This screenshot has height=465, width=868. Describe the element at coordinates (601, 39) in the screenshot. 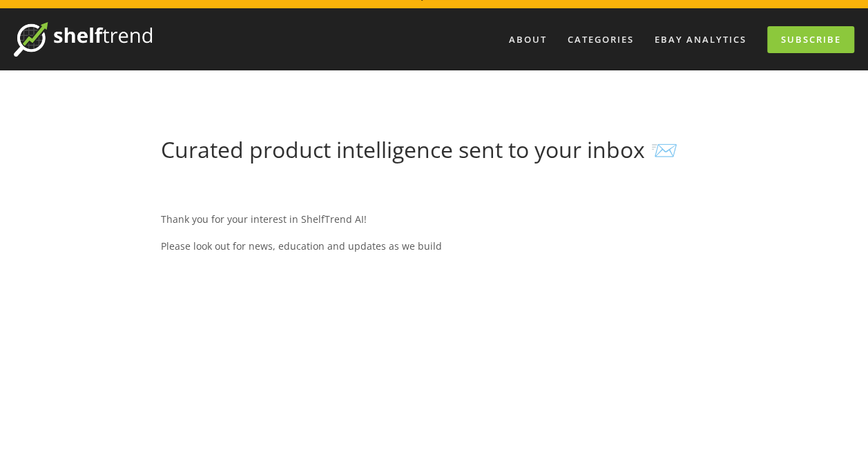

I see `div: Categories` at that location.